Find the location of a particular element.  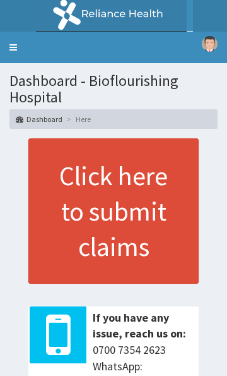

a: Dashboard is located at coordinates (39, 119).